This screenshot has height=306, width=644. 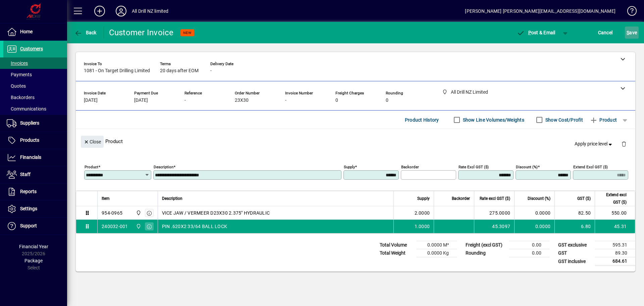 What do you see at coordinates (527, 167) in the screenshot?
I see `mat-label: Discount (%)` at bounding box center [527, 167].